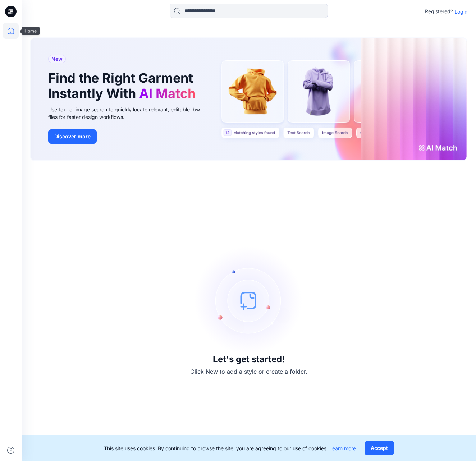  I want to click on h1: Find the Right Garment Instantly With, so click(124, 86).